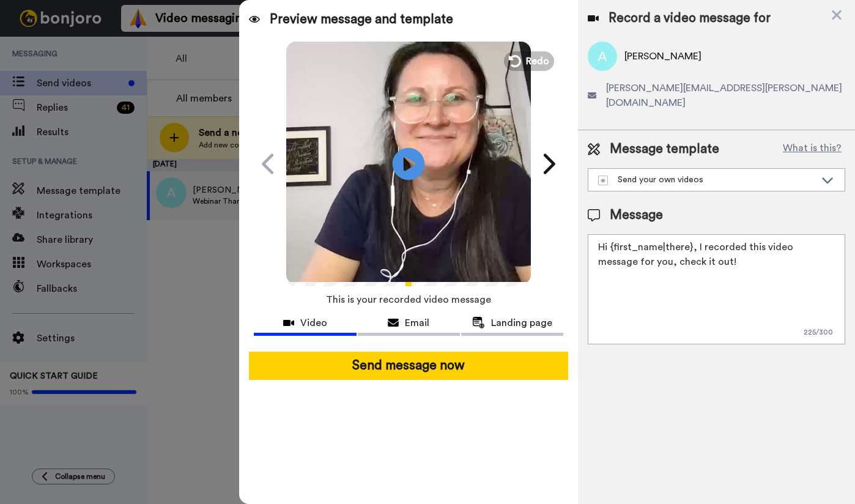 This screenshot has height=504, width=855. What do you see at coordinates (664, 149) in the screenshot?
I see `span: Message template` at bounding box center [664, 149].